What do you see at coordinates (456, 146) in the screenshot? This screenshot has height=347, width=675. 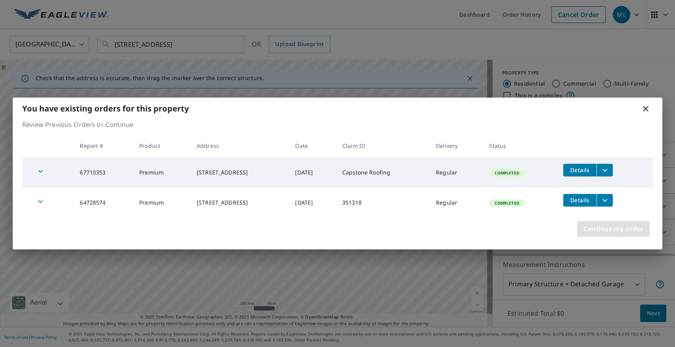 I see `th: Delivery` at bounding box center [456, 146].